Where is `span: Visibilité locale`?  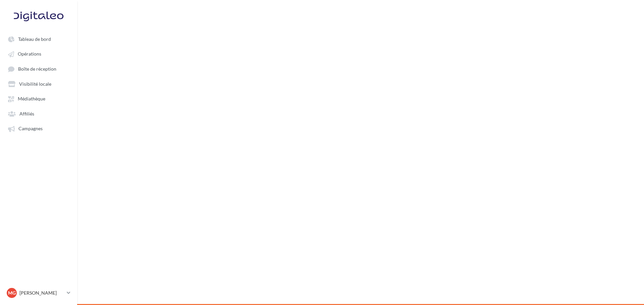 span: Visibilité locale is located at coordinates (35, 84).